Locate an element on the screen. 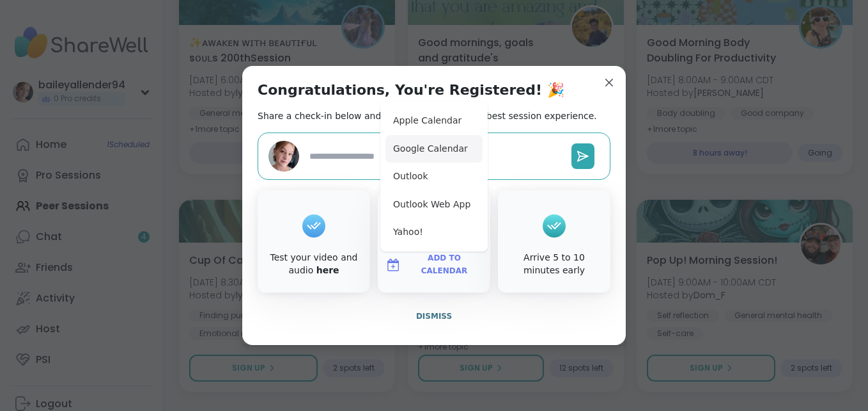 The image size is (868, 411). button: Outlook Web App is located at coordinates (434, 205).